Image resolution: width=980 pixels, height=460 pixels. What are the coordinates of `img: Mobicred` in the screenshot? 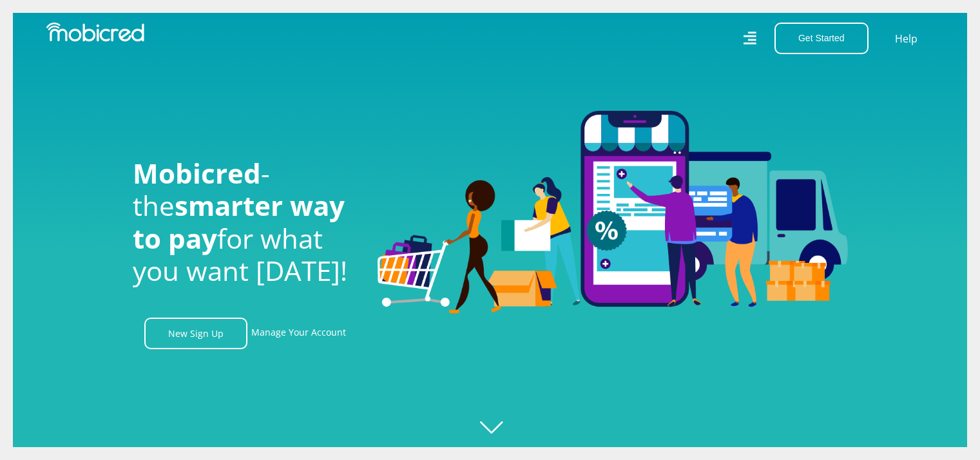 It's located at (96, 33).